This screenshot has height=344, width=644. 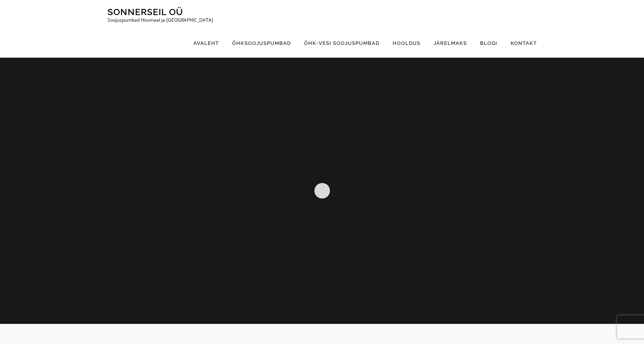 What do you see at coordinates (407, 43) in the screenshot?
I see `a: Hooldus` at bounding box center [407, 43].